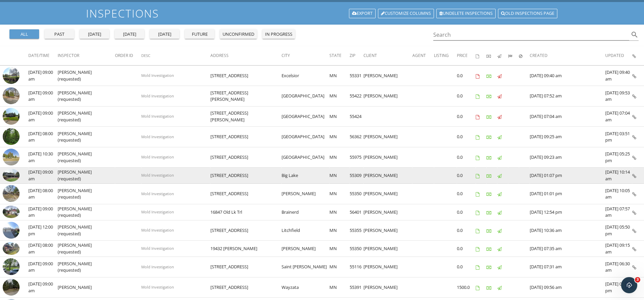  I want to click on span: Inspector, so click(68, 55).